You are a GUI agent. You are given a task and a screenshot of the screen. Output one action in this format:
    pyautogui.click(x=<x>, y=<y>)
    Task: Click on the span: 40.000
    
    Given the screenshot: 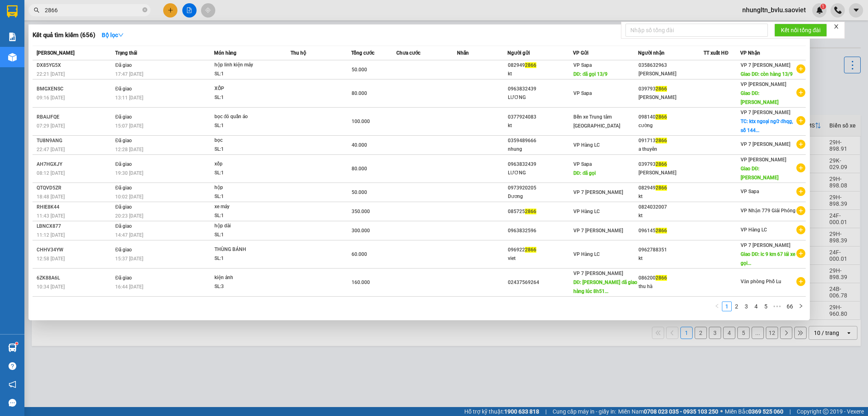 What is the action you would take?
    pyautogui.click(x=359, y=145)
    